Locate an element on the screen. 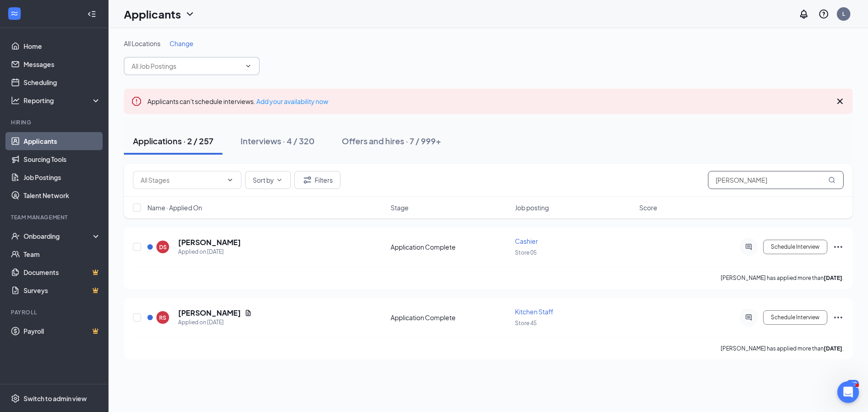  a: SurveysCrown is located at coordinates (62, 290).